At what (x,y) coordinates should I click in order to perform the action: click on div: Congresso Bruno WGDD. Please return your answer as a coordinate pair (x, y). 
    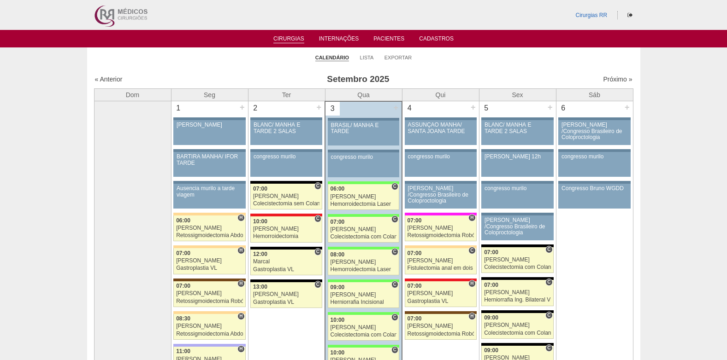
    Looking at the image, I should click on (594, 188).